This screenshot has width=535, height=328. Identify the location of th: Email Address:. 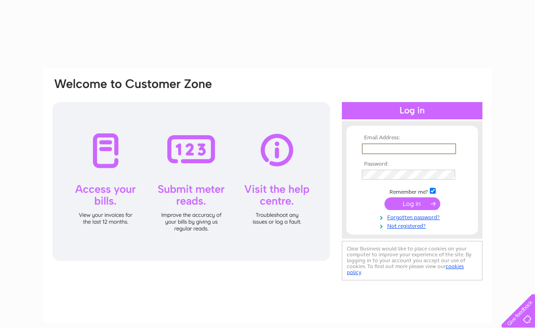
(412, 138).